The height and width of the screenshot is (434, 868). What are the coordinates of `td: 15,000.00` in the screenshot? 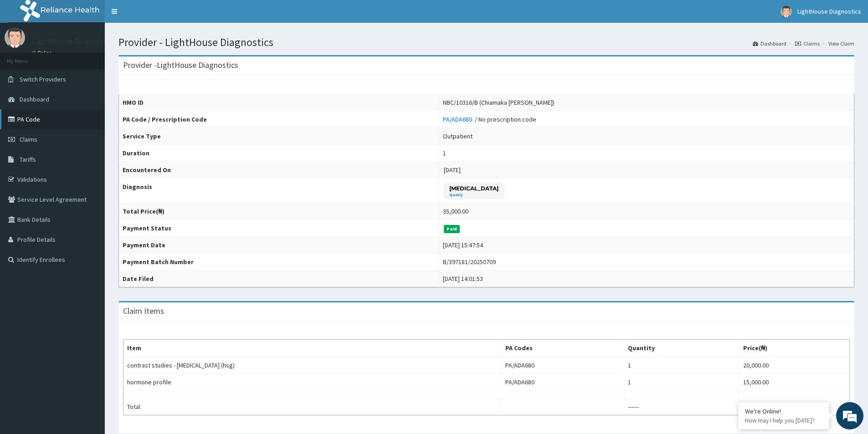 It's located at (794, 382).